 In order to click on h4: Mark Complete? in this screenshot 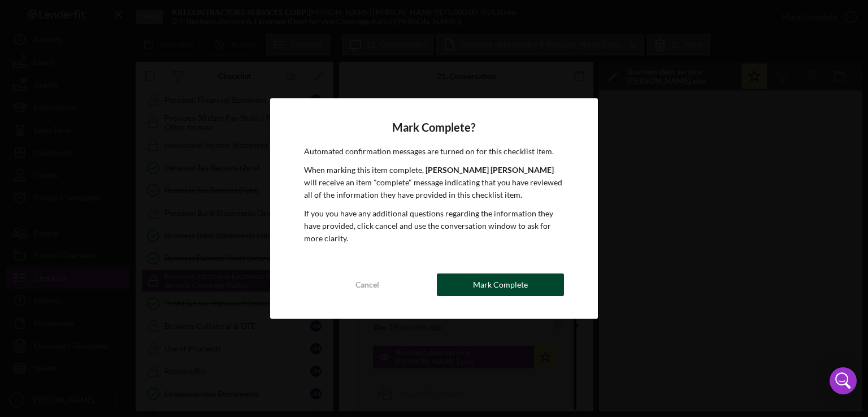, I will do `click(434, 128)`.